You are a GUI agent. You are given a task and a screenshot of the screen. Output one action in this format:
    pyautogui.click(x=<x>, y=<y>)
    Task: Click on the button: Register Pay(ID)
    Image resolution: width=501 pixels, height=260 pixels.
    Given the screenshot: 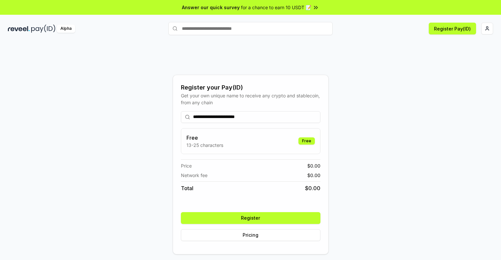 What is the action you would take?
    pyautogui.click(x=452, y=29)
    